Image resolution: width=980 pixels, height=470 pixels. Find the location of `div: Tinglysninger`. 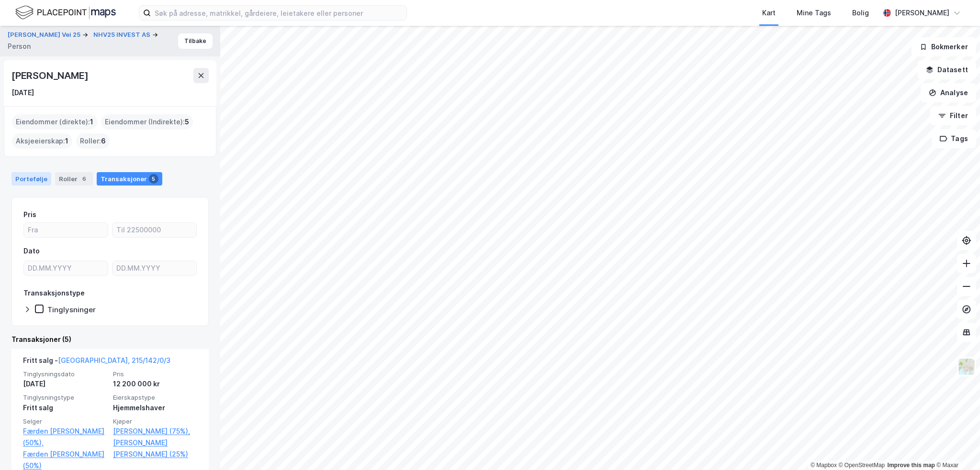

div: Tinglysninger is located at coordinates (71, 310).